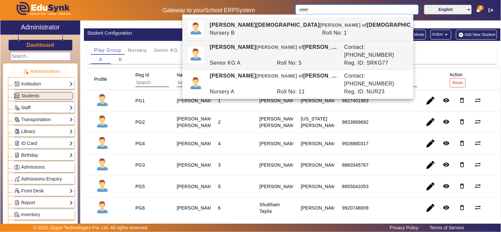 This screenshot has width=501, height=232. What do you see at coordinates (44, 96) in the screenshot?
I see `a: Students` at bounding box center [44, 96].